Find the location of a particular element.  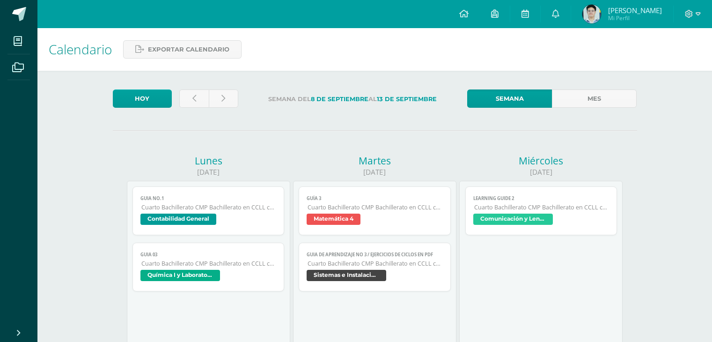

span: Calendario is located at coordinates (80, 49).